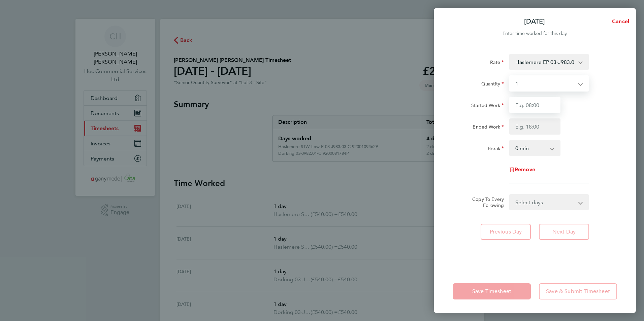  I want to click on label: Started Work, so click(488, 106).